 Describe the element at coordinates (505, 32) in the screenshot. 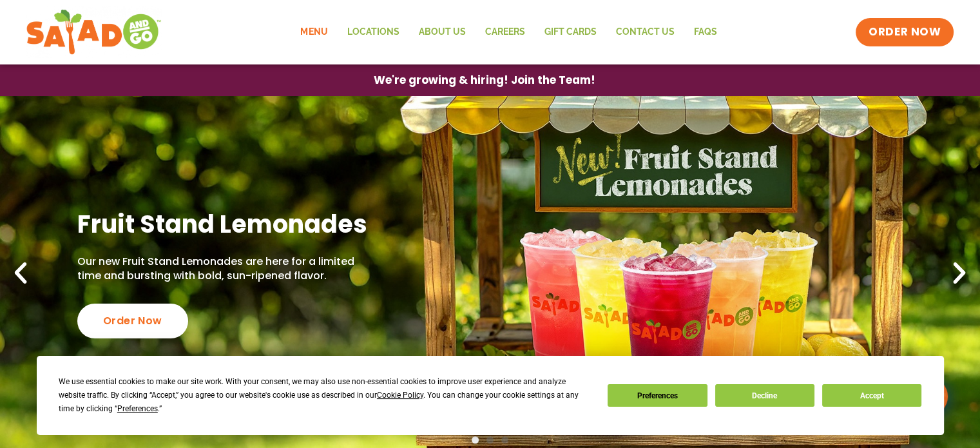

I see `a: Careers` at that location.